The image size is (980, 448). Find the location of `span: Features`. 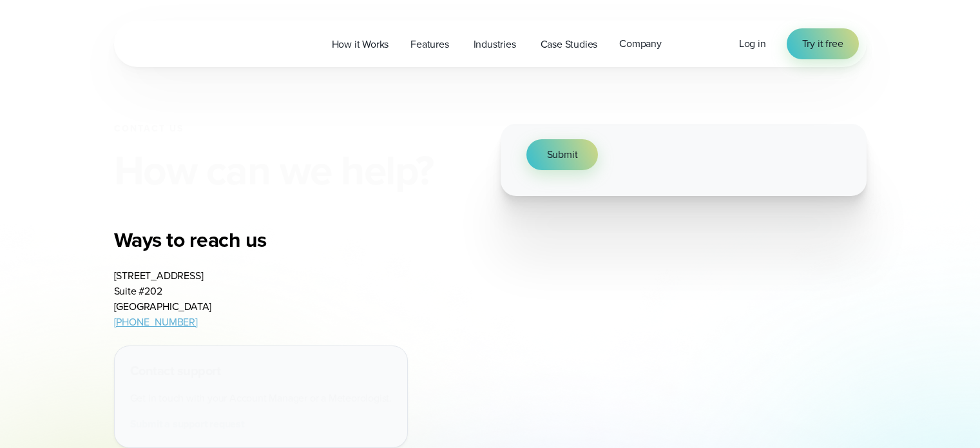

span: Features is located at coordinates (429, 44).